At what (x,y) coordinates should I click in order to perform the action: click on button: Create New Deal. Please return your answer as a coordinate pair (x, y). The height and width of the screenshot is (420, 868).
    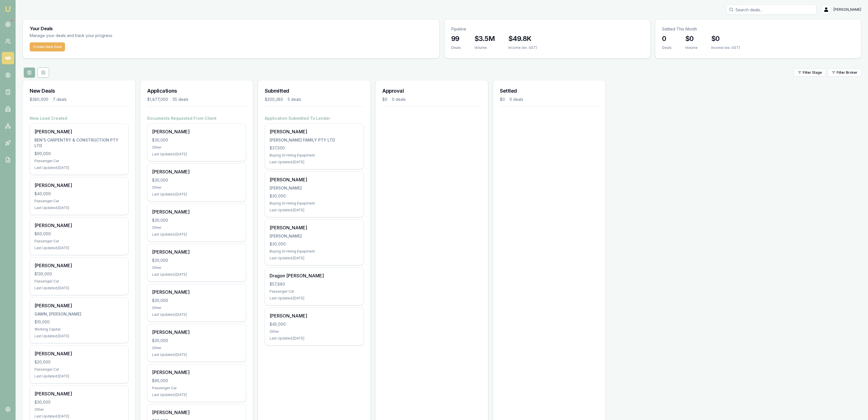
    Looking at the image, I should click on (47, 47).